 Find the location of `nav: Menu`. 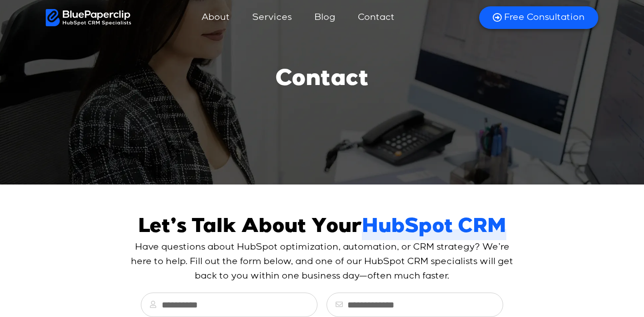

nav: Menu is located at coordinates (299, 18).